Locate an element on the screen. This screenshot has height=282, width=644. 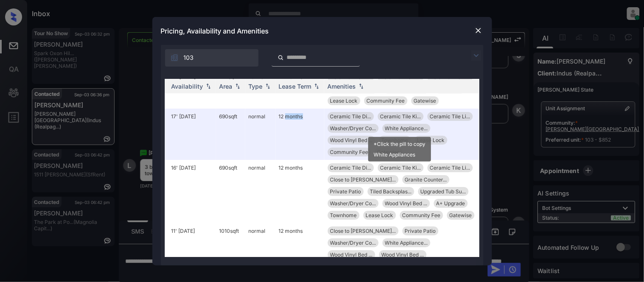
div: Availability is located at coordinates (187, 86).